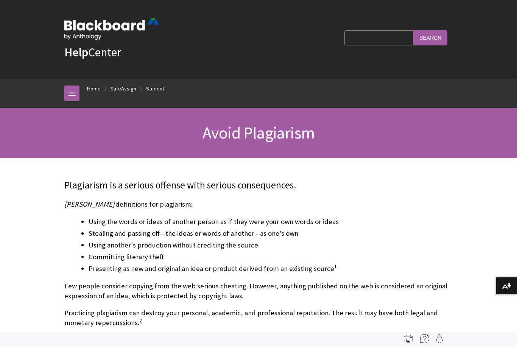 Image resolution: width=517 pixels, height=347 pixels. I want to click on a: Home, so click(94, 89).